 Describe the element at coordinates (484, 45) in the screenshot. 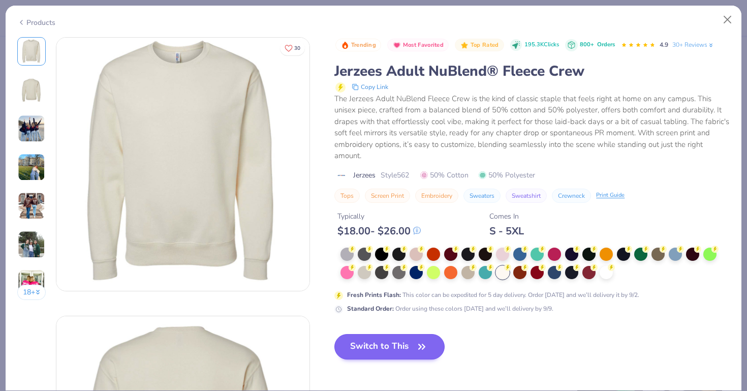

I see `span: Top Rated` at that location.